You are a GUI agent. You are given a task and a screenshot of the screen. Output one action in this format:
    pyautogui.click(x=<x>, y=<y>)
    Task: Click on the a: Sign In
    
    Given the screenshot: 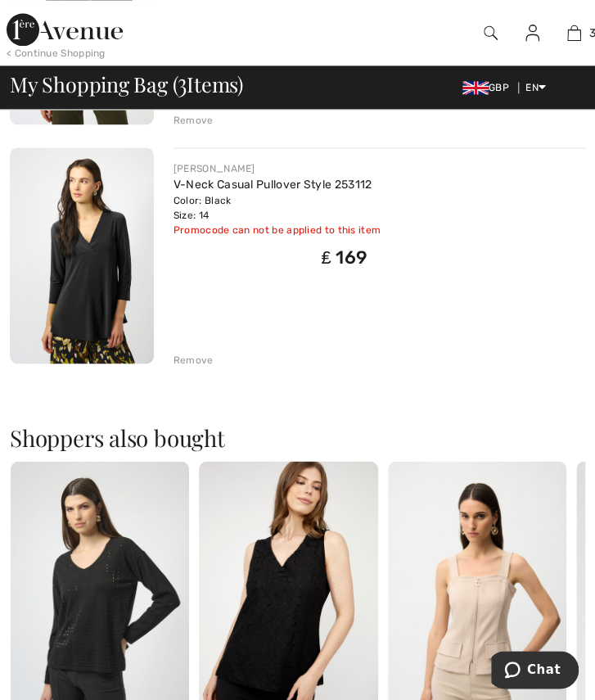 What is the action you would take?
    pyautogui.click(x=532, y=32)
    